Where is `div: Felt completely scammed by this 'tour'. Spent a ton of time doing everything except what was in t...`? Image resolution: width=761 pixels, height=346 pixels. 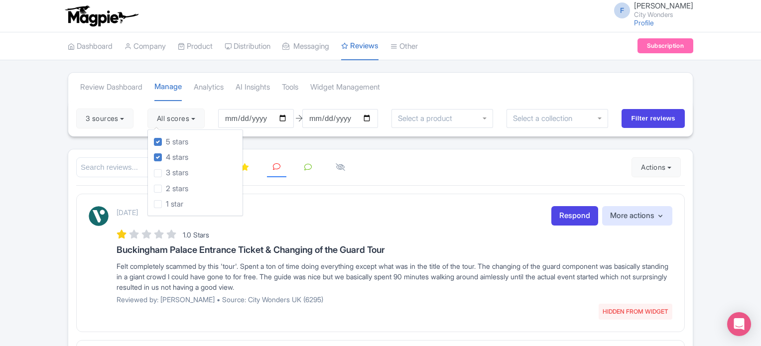
div: Felt completely scammed by this 'tour'. Spent a ton of time doing everything except what was in t... is located at coordinates (395, 277).